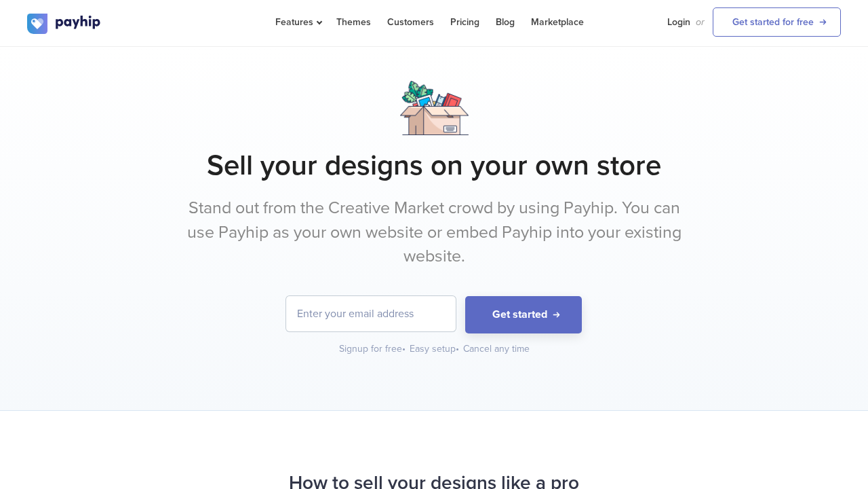  What do you see at coordinates (371, 313) in the screenshot?
I see `input: Enter your email address` at bounding box center [371, 313].